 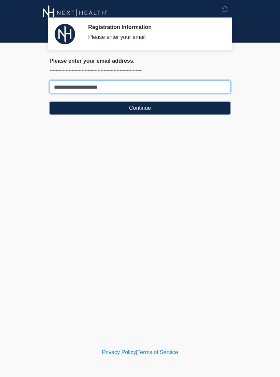 What do you see at coordinates (140, 108) in the screenshot?
I see `button: Continue` at bounding box center [140, 108].